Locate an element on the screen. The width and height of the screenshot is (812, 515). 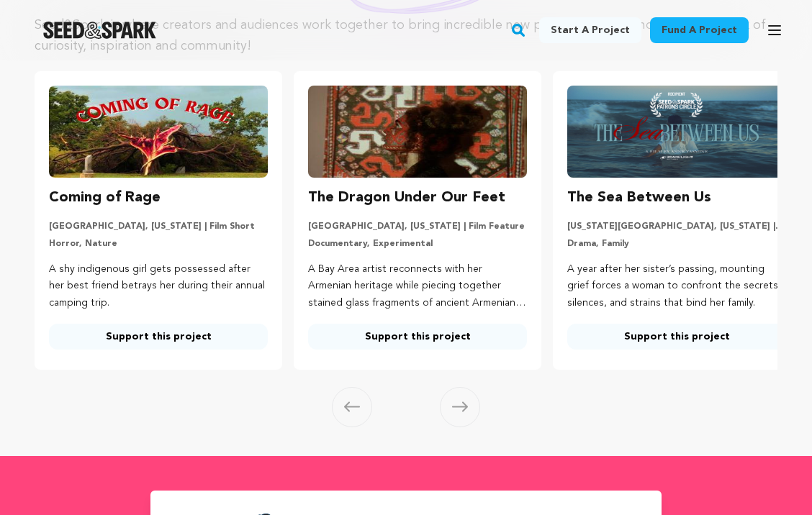
img: Seed&Spark Logo Dark Mode is located at coordinates (100, 31).